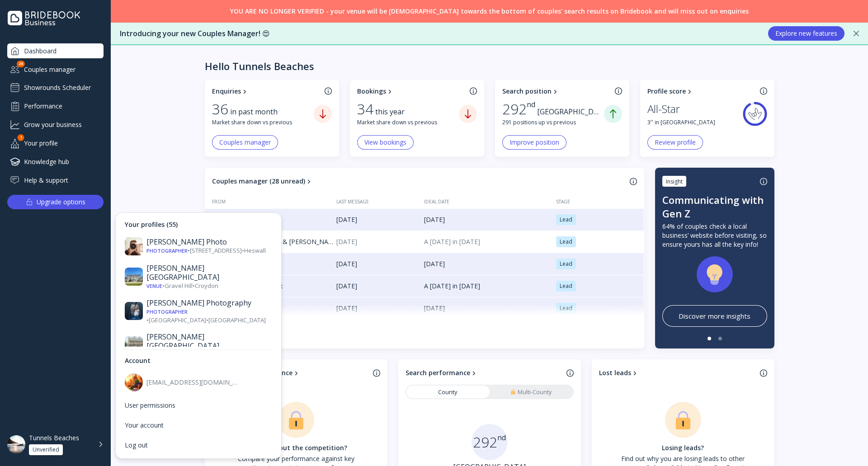  Describe the element at coordinates (198, 360) in the screenshot. I see `div: Account` at that location.